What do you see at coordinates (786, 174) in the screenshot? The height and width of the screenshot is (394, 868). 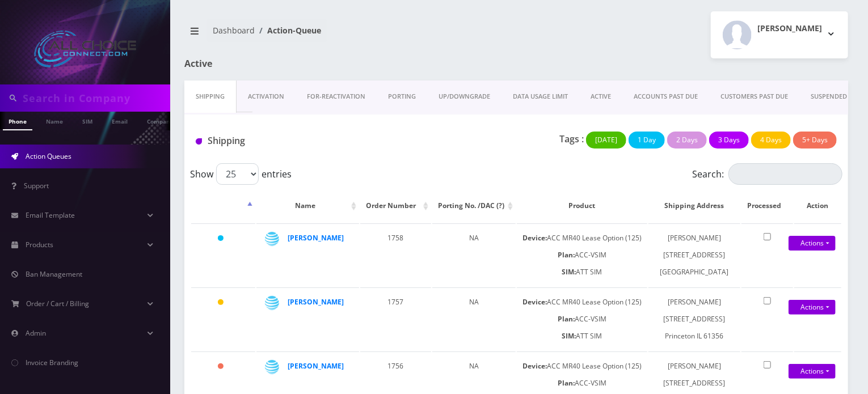 I see `input: Search:` at bounding box center [786, 174].